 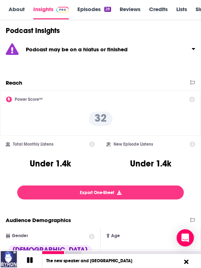 I want to click on h2: New Episode Listens, so click(x=133, y=144).